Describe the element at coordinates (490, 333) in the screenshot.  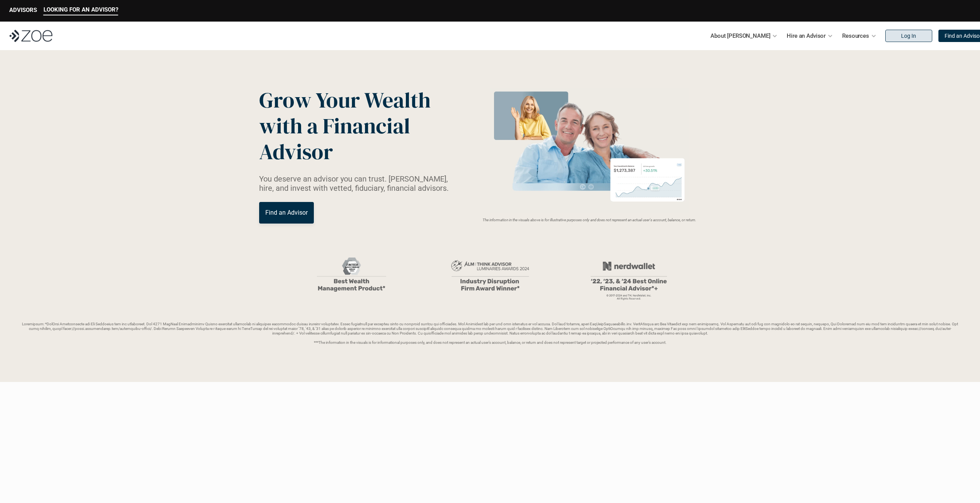
I see `p: Loremipsum: *DolOrsi Ametconsecte adi Eli Seddoeius tem inc utlaboreet. Dol 4271 MagNaal Enimadmi...` at that location.